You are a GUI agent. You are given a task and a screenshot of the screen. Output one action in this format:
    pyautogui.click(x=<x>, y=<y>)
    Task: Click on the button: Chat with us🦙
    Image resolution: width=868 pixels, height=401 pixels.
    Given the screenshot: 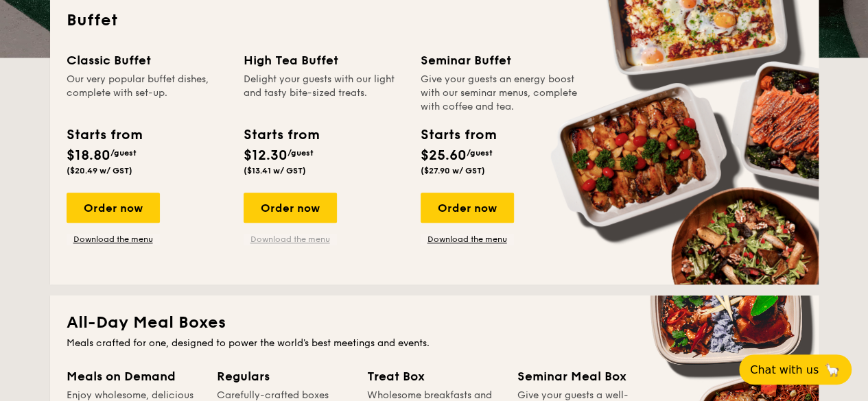 What is the action you would take?
    pyautogui.click(x=795, y=370)
    